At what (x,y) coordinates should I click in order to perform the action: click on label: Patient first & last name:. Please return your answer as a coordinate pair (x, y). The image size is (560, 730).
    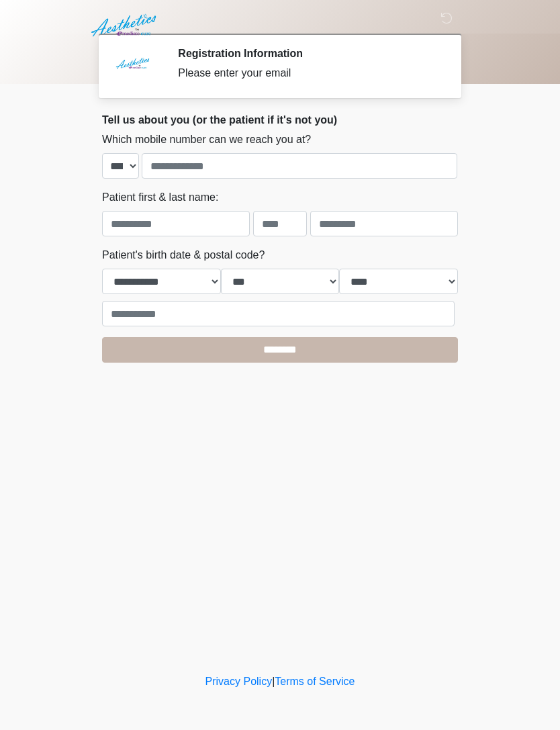
    Looking at the image, I should click on (160, 198).